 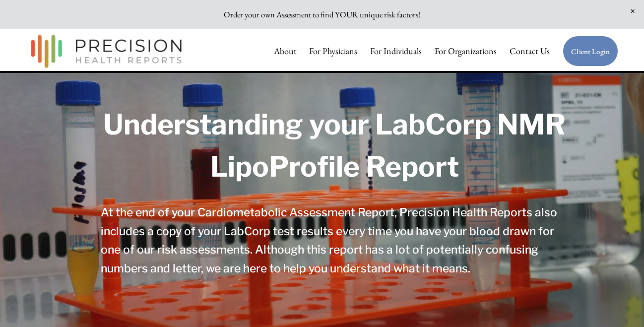 What do you see at coordinates (530, 51) in the screenshot?
I see `a: Contact Us` at bounding box center [530, 51].